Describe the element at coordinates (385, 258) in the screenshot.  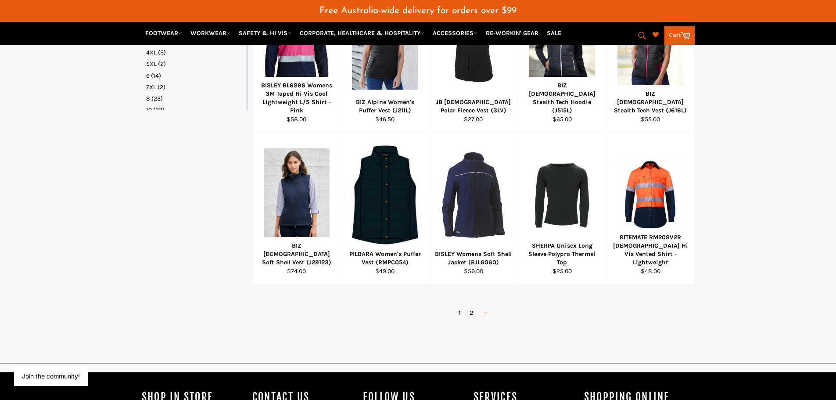
I see `div: PILBARA Women's Puffer Vest (RMPC054)` at that location.